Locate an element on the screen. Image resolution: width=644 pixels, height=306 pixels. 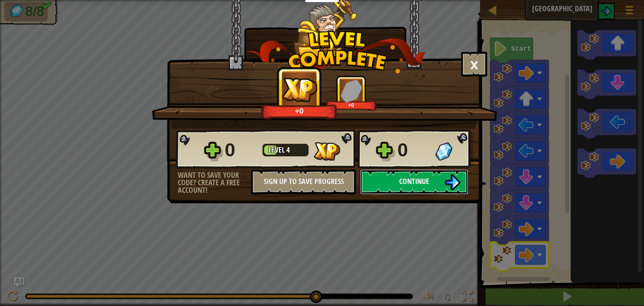
span: 4 is located at coordinates (288, 150).